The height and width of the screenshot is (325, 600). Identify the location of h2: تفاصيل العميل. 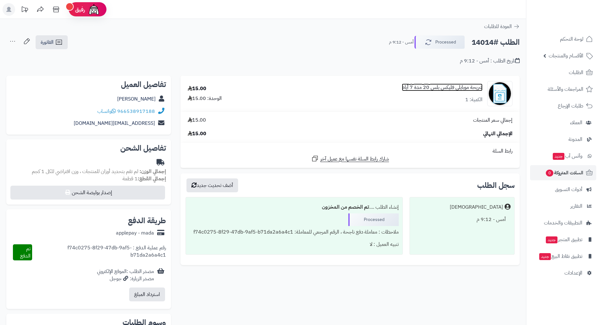
(89, 84).